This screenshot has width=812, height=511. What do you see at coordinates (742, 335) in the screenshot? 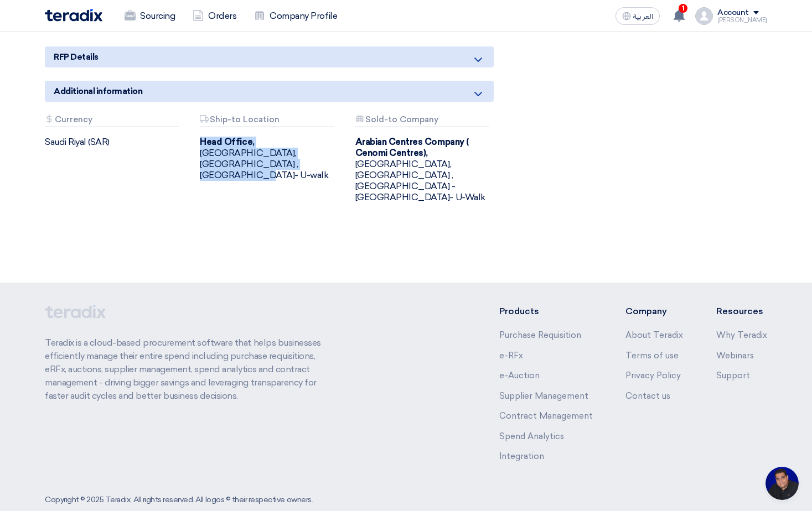
I see `a: Why Teradix` at bounding box center [742, 335].